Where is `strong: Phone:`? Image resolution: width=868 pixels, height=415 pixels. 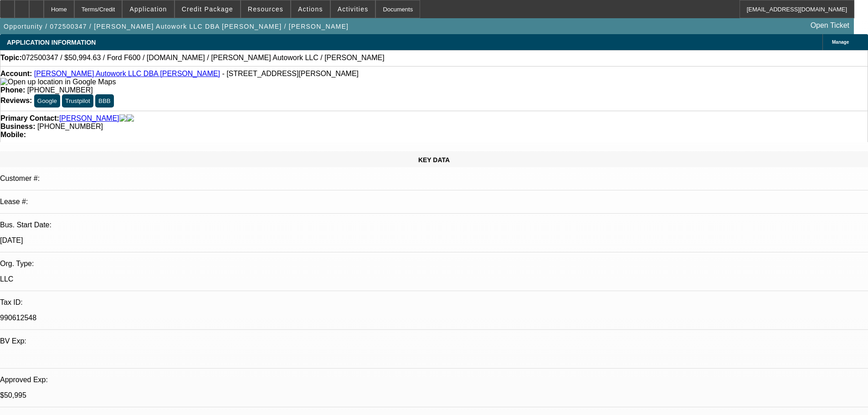 strong: Phone: is located at coordinates (13, 90).